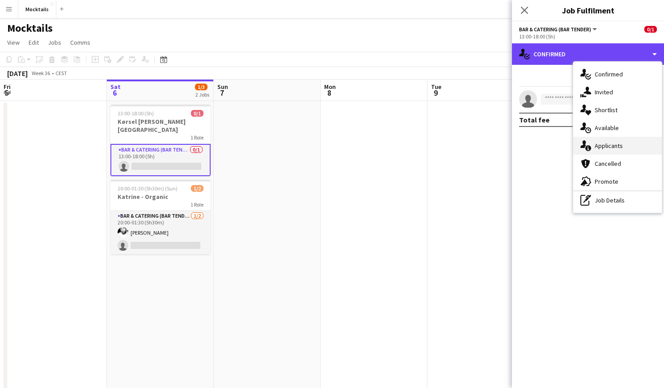 Image resolution: width=664 pixels, height=388 pixels. Describe the element at coordinates (330, 87) in the screenshot. I see `span: Mon` at that location.